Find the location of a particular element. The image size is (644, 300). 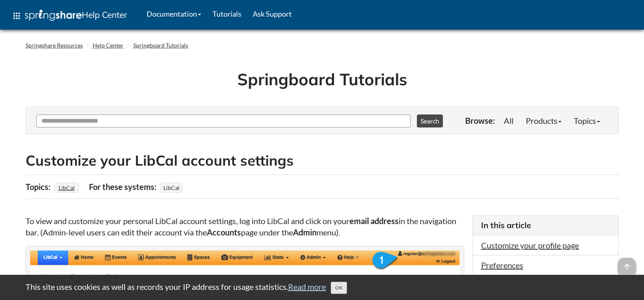

a: Help Center is located at coordinates (108, 45).